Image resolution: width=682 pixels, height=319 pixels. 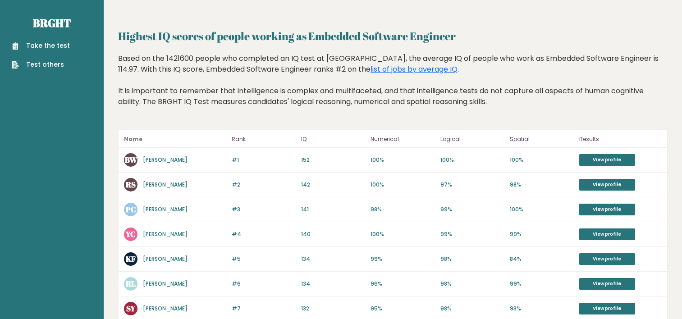 I want to click on p: 93%, so click(x=542, y=309).